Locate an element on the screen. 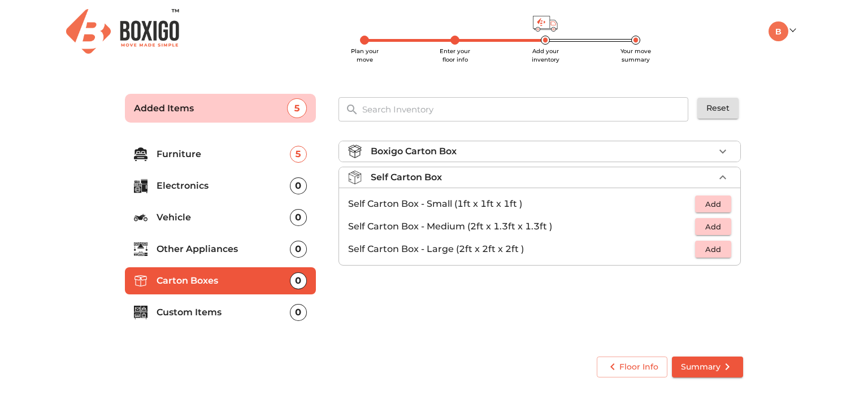  button: Summary is located at coordinates (707, 367).